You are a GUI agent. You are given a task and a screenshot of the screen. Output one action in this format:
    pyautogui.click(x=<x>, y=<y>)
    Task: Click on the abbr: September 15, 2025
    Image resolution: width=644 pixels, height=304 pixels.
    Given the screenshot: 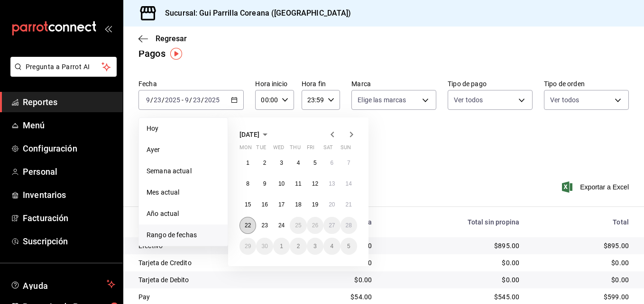 What is the action you would take?
    pyautogui.click(x=248, y=204)
    